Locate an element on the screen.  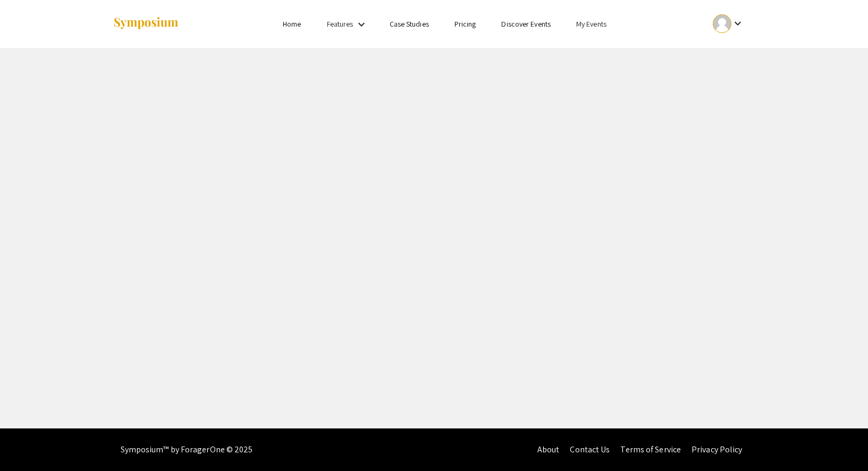
mat-icon: Expand account dropdown is located at coordinates (738, 23).